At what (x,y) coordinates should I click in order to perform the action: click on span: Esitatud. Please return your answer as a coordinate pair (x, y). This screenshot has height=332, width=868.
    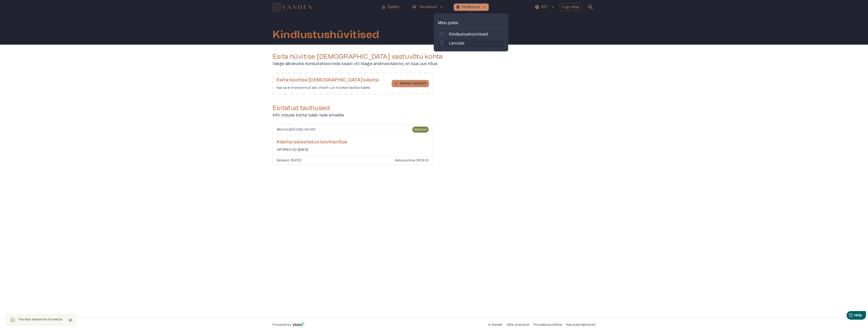
    Looking at the image, I should click on (420, 130).